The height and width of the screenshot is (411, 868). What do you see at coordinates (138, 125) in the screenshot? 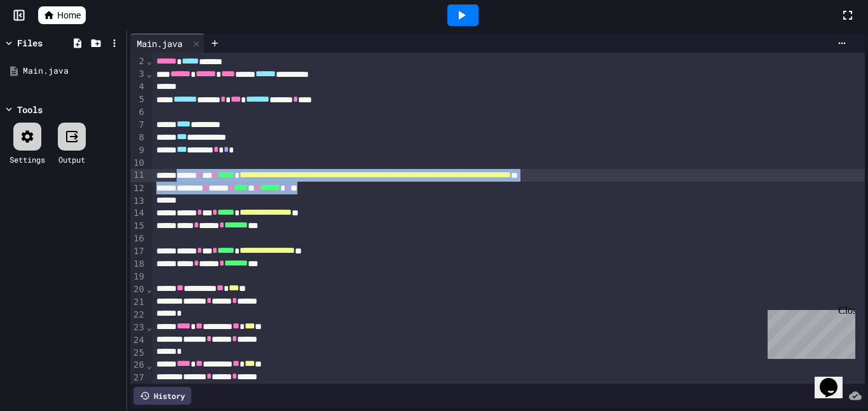
I see `div: 7` at bounding box center [138, 125].